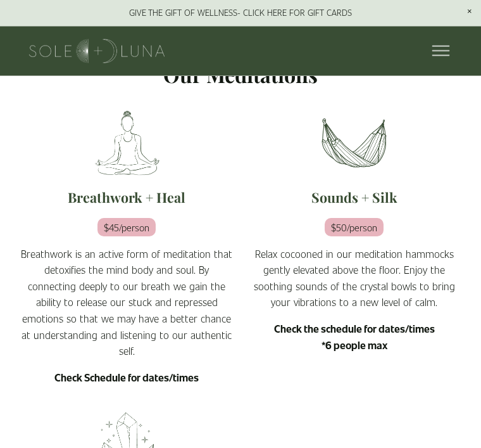 The height and width of the screenshot is (448, 481). I want to click on h2: Sounds + Silk, so click(355, 199).